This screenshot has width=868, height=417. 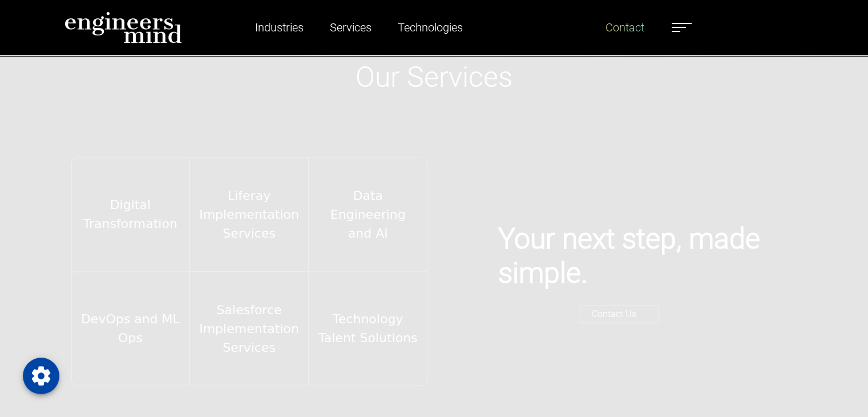 What do you see at coordinates (648, 256) in the screenshot?
I see `h1: Your next step, made simple.` at bounding box center [648, 256].